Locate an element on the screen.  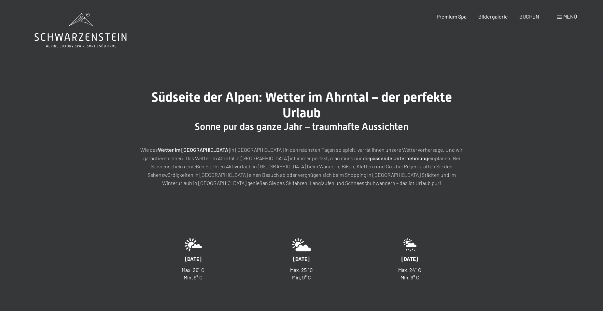
strong: passende Unternehmung is located at coordinates (399, 158).